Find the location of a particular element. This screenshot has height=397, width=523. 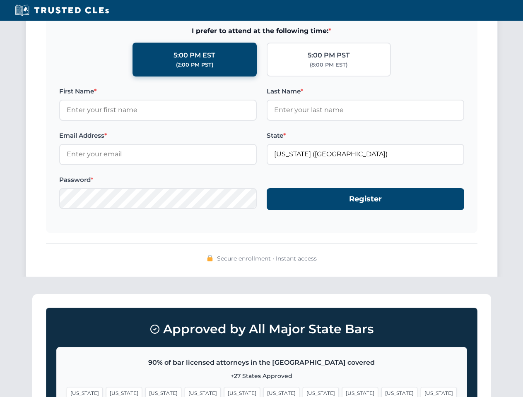

input: Enter your last name is located at coordinates (365, 110).